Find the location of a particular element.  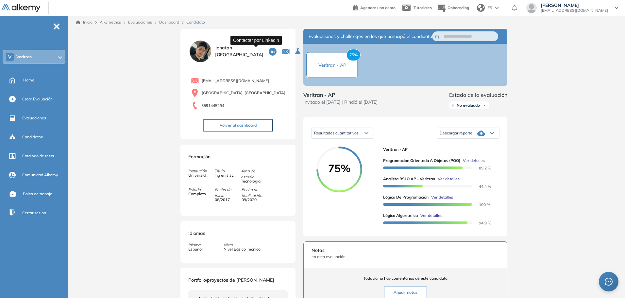

span: Lógica de Programación is located at coordinates (406, 197).